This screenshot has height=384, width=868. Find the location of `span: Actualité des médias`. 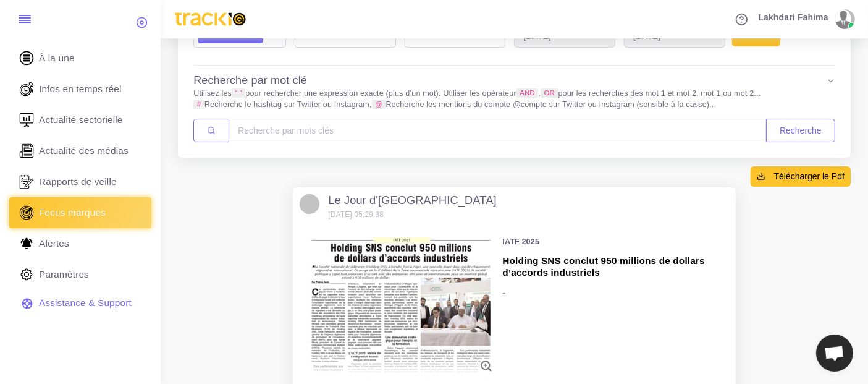

span: Actualité des médias is located at coordinates (84, 151).